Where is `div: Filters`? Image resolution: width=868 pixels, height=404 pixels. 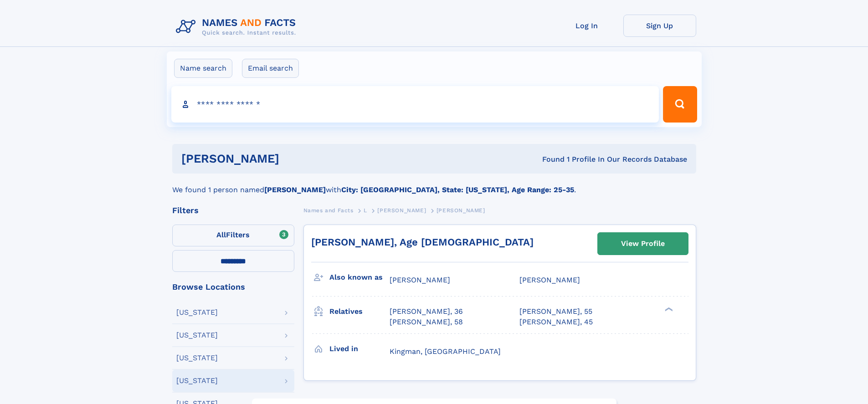 div: Filters is located at coordinates (233, 211).